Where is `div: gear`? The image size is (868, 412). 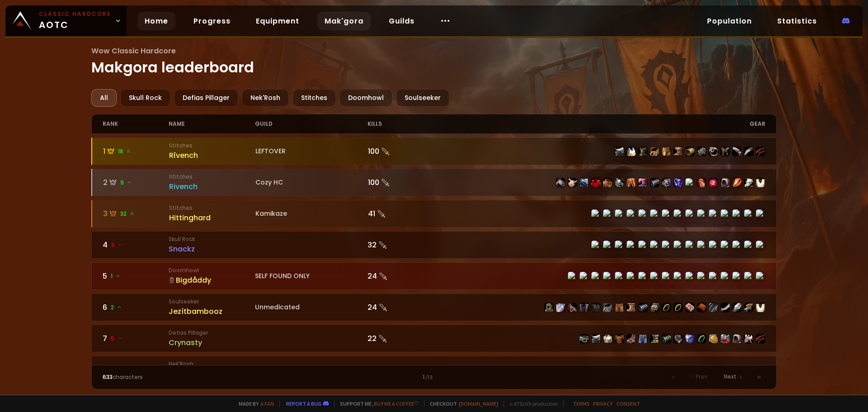 div: gear is located at coordinates (600, 124).